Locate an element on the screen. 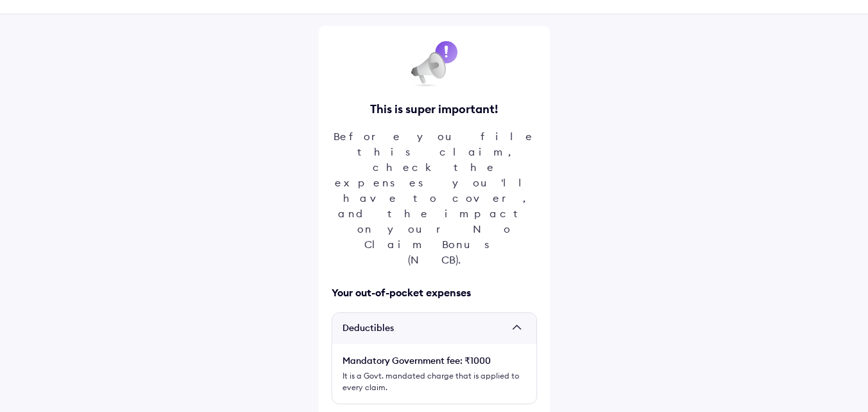  div: It is a Govt. mandated charge that is applied to every claim. is located at coordinates (434, 382).